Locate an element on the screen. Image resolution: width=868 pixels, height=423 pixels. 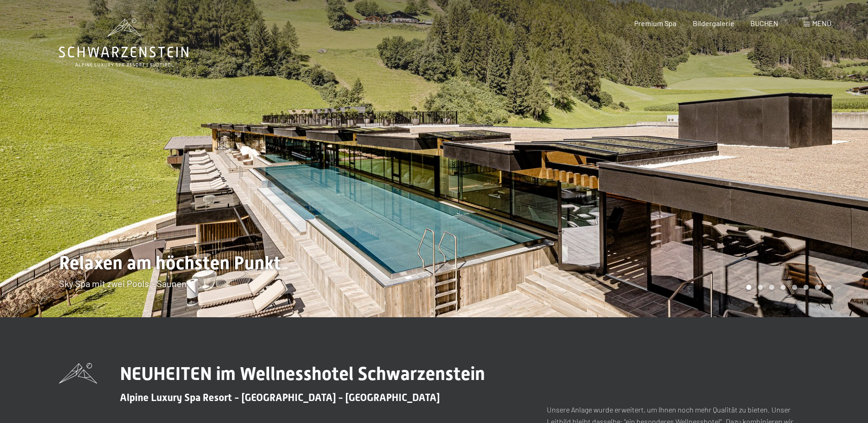
div: Carousel Page 6 is located at coordinates (806, 287).